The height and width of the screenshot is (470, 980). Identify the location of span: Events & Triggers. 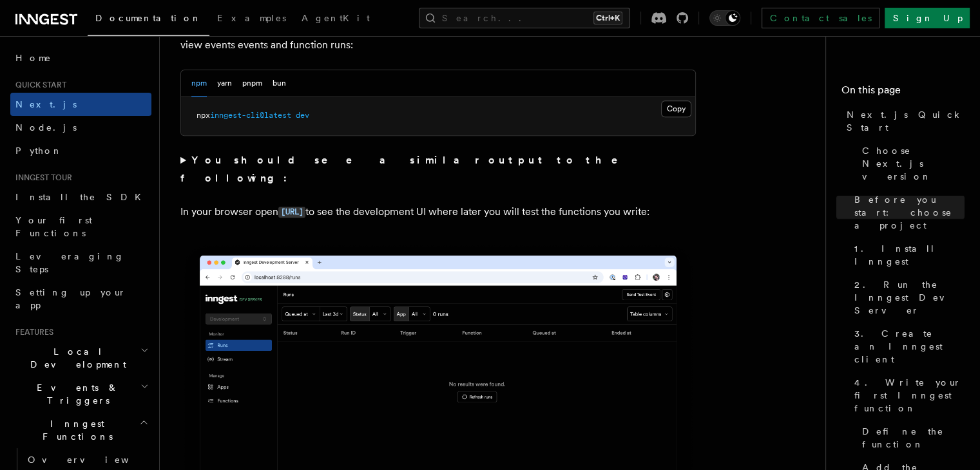
(75, 394).